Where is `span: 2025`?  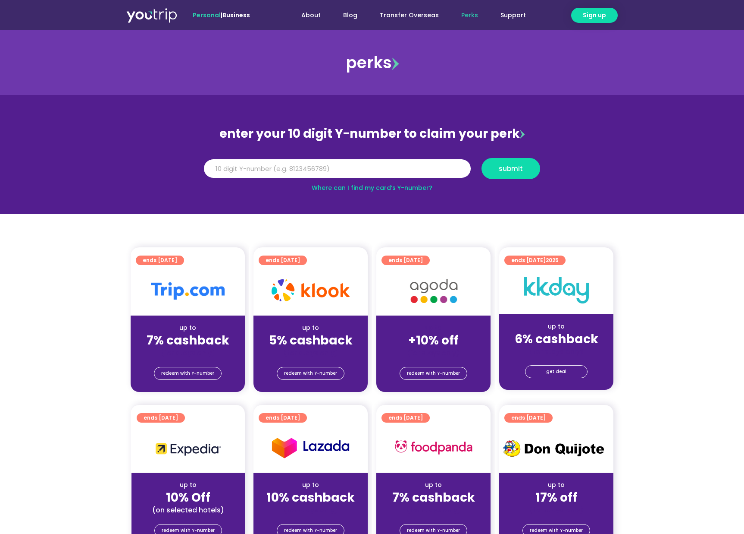 span: 2025 is located at coordinates (553, 260).